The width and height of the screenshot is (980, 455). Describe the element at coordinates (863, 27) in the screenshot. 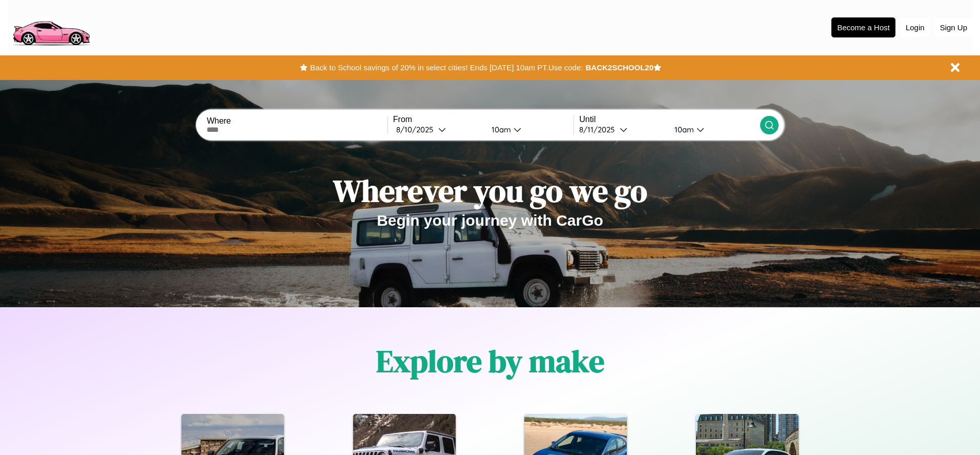

I see `button: Become a Host` at that location.